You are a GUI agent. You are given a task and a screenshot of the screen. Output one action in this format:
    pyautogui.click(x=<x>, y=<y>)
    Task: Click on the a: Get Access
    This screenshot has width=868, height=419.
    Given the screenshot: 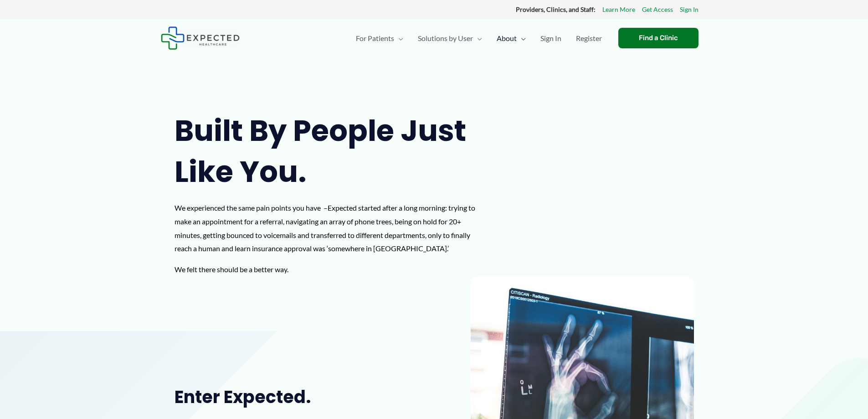 What is the action you would take?
    pyautogui.click(x=657, y=9)
    